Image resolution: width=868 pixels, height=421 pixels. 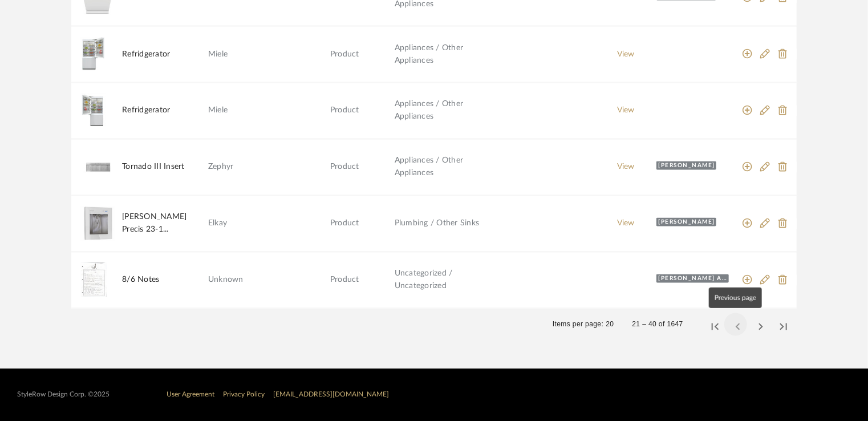 I want to click on button: First page, so click(x=713, y=324).